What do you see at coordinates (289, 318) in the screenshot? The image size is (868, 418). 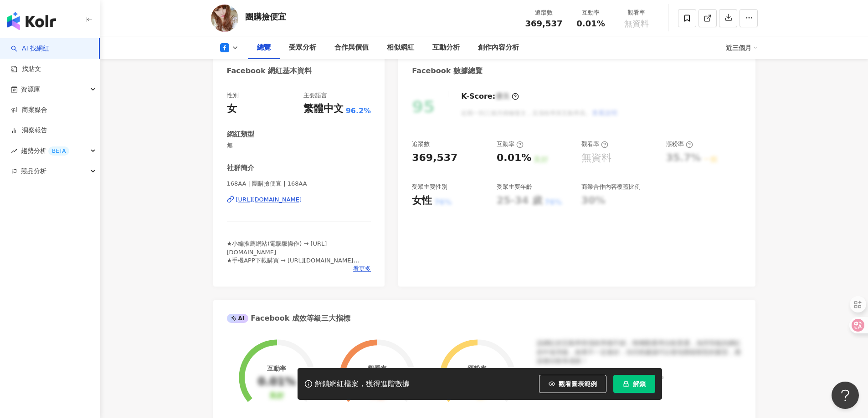 I see `div: Facebook 成效等級三大指標` at bounding box center [289, 318].